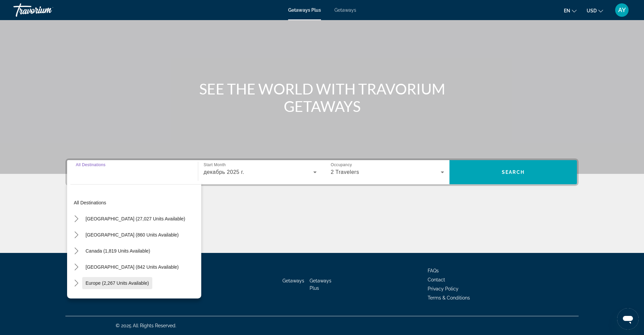 This screenshot has width=644, height=335. Describe the element at coordinates (146, 326) in the screenshot. I see `span: © 2025 All Rights Reserved.` at that location.